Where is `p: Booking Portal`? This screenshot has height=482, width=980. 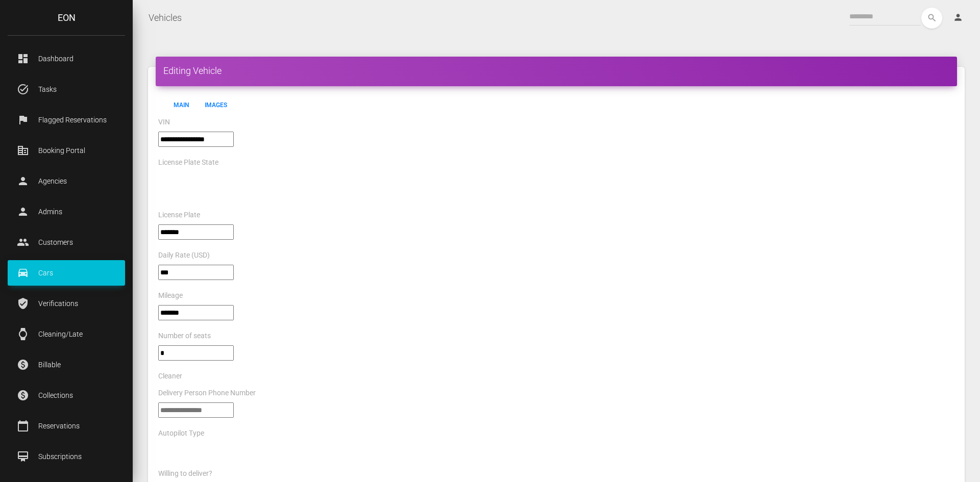 p: Booking Portal is located at coordinates (66, 150).